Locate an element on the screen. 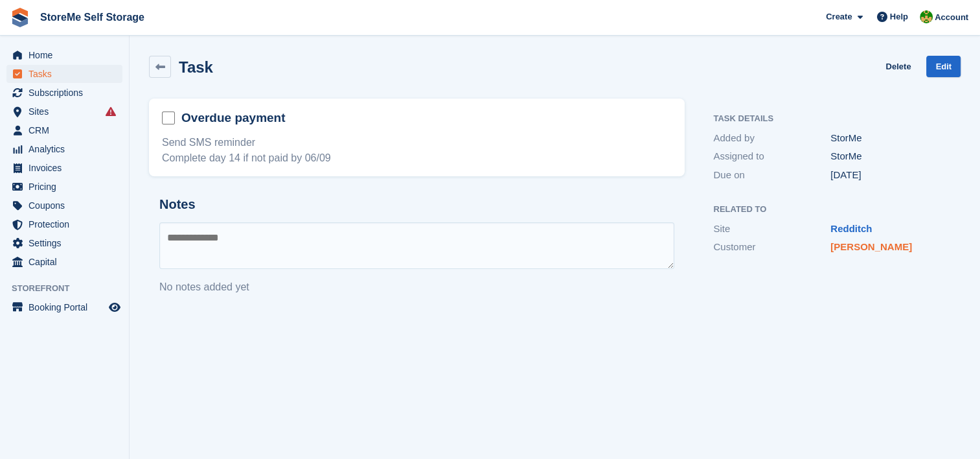 The image size is (980, 459). div: Due on is located at coordinates (772, 175).